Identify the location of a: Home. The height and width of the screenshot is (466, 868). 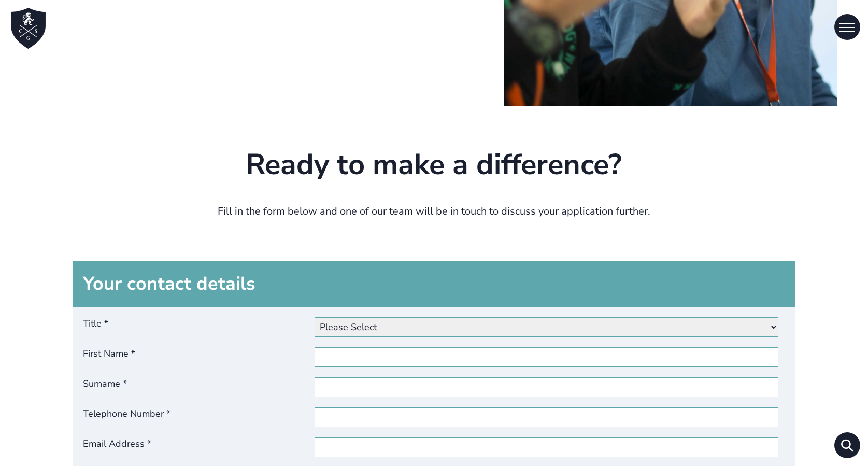
(28, 28).